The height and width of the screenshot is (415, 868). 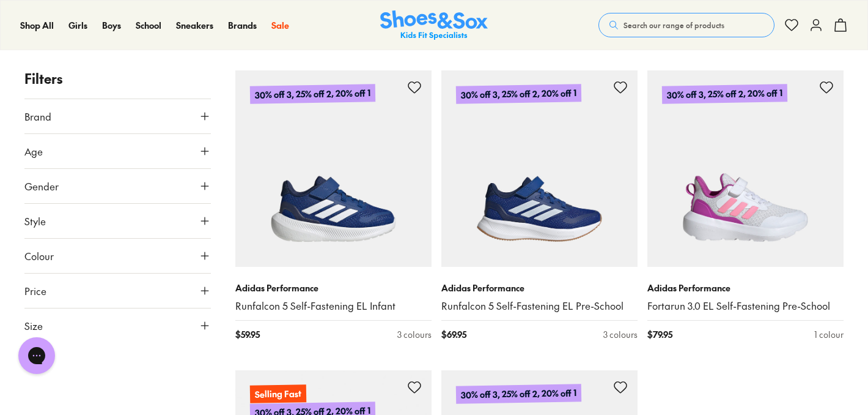 I want to click on span: $ 69.95, so click(x=453, y=334).